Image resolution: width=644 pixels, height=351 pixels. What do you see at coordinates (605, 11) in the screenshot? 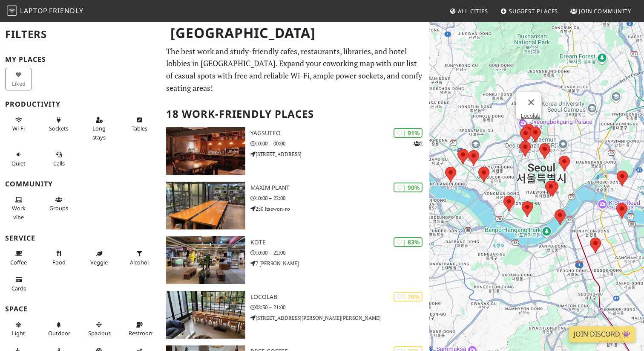
I see `span: Join Community` at bounding box center [605, 11].